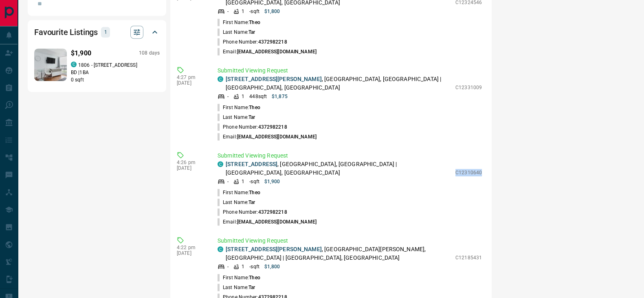  Describe the element at coordinates (468, 172) in the screenshot. I see `p: C12310640` at that location.